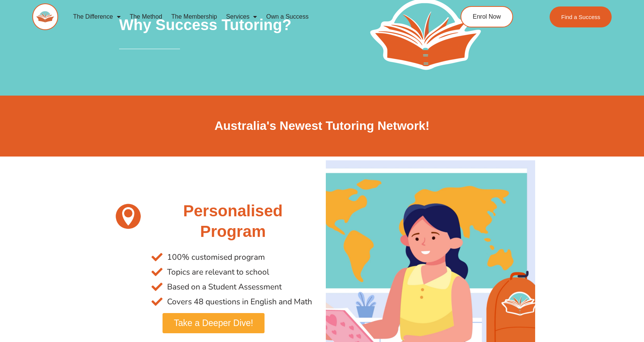  I want to click on nav: Menu, so click(248, 17).